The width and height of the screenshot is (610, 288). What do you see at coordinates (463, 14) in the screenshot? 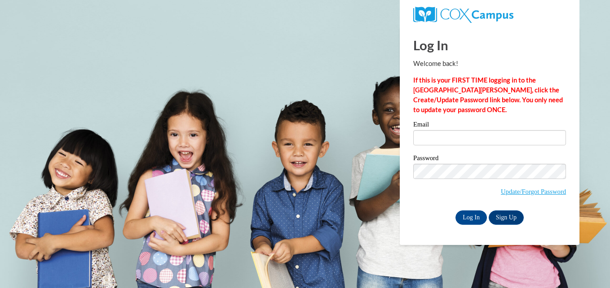
I see `a: COX Campus` at bounding box center [463, 14].